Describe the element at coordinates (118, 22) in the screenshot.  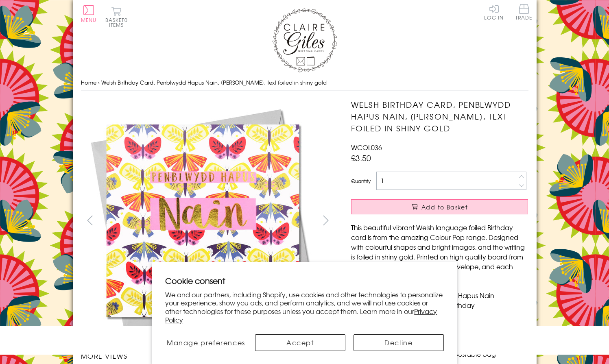
I see `span: 0 items` at that location.